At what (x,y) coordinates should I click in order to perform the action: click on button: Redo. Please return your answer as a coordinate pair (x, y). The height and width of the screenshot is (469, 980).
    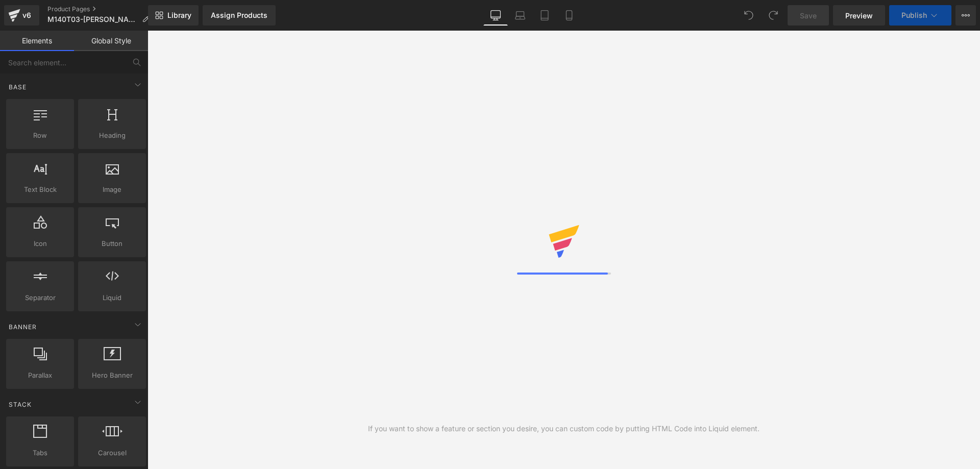
    Looking at the image, I should click on (773, 15).